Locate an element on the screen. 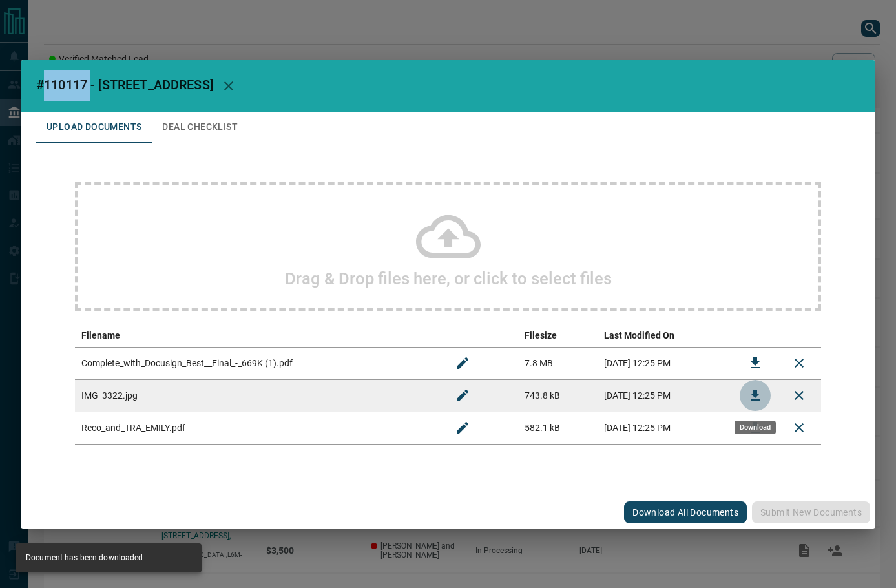  td: Reco_and_TRA_EMILY.pdf is located at coordinates (257, 428).